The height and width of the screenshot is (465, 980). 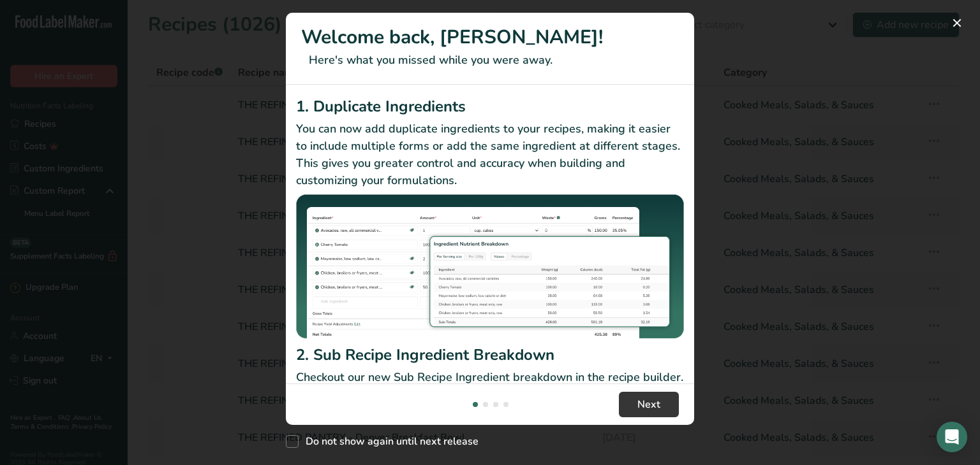 What do you see at coordinates (490, 355) in the screenshot?
I see `h2: 2. Sub Recipe Ingredient Breakdown` at bounding box center [490, 355].